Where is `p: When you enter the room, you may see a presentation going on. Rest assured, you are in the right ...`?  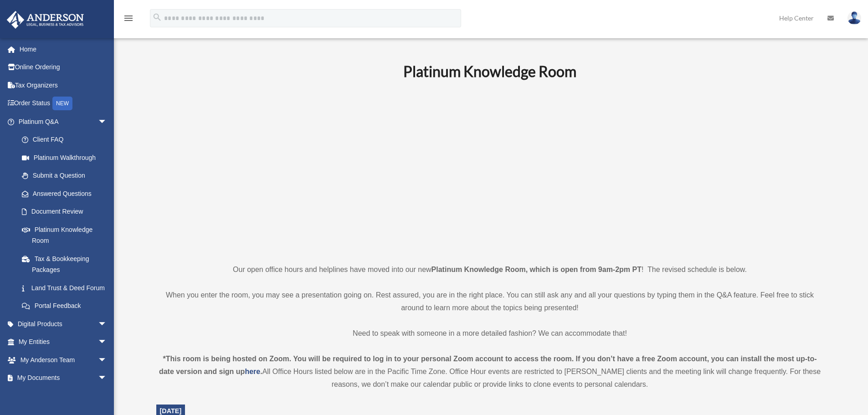
p: When you enter the room, you may see a presentation going on. Rest assured, you are in the right ... is located at coordinates (490, 302).